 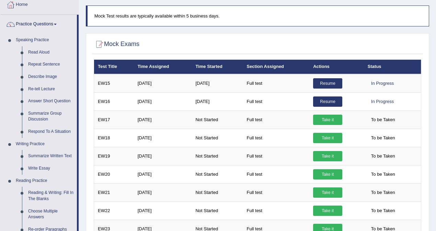 What do you see at coordinates (51, 156) in the screenshot?
I see `a: Summarize Written Text` at bounding box center [51, 156].